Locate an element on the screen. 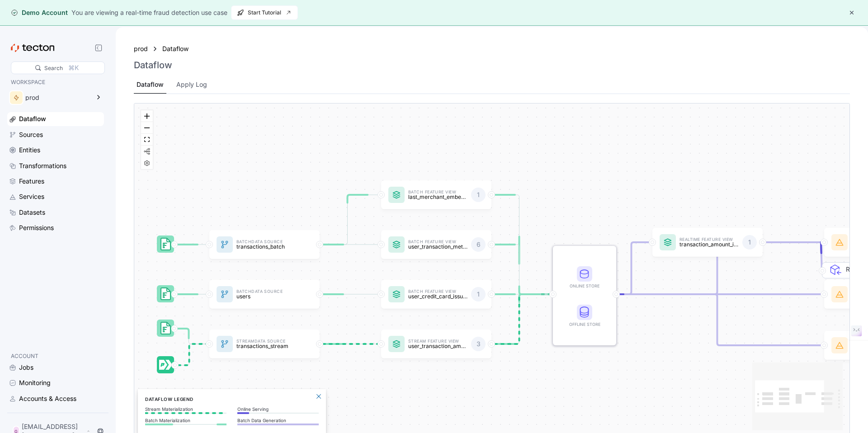 This screenshot has width=868, height=433. div: Transformations is located at coordinates (42, 166).